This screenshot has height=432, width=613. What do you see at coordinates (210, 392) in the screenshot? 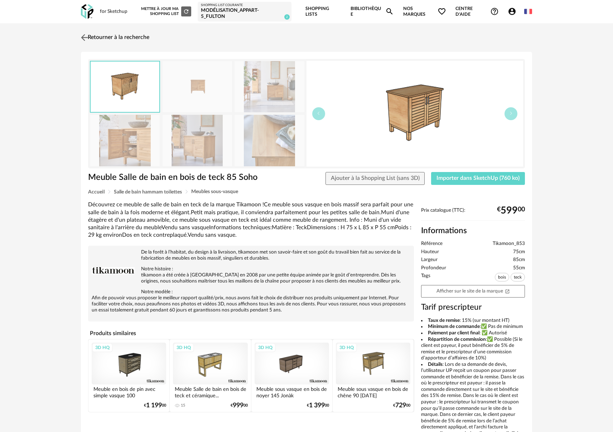
I see `div: Meuble Salle de bain en bois de teck et céramique...` at bounding box center [210, 392].